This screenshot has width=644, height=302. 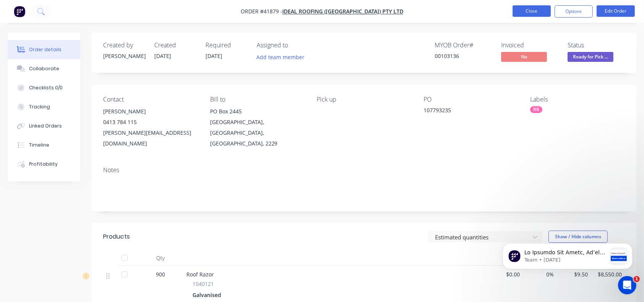 I want to click on div: Bill to, so click(x=257, y=99).